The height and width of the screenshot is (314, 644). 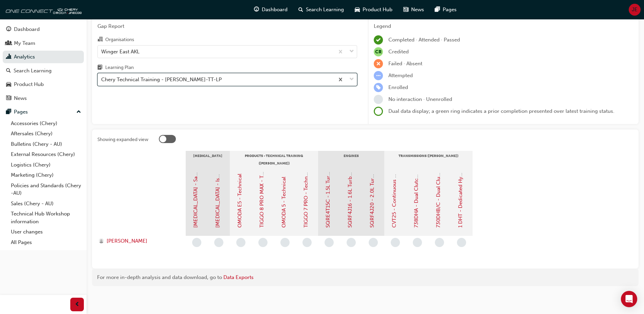 I want to click on div: Search Learning, so click(x=32, y=71).